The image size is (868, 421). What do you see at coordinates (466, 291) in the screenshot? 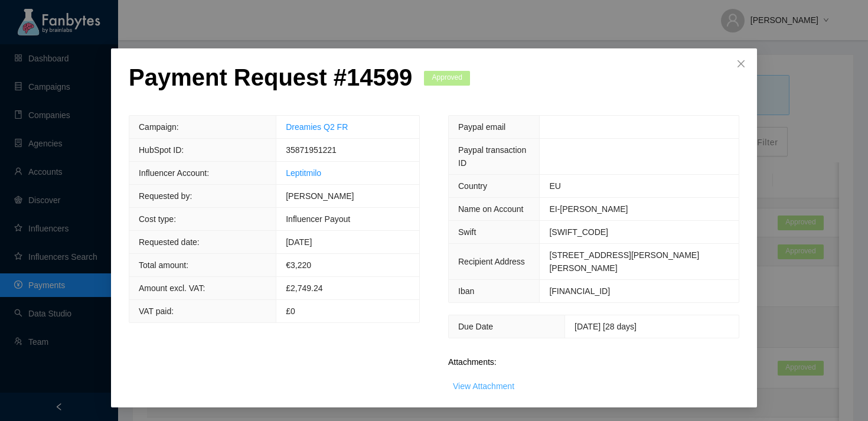
I see `span: Iban` at bounding box center [466, 291].